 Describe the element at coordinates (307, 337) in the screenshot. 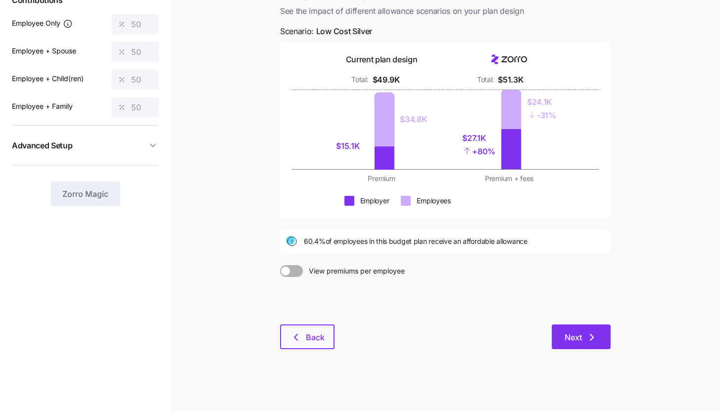

I see `button: Back` at that location.